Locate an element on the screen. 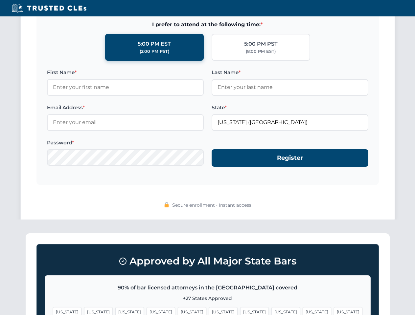  label: State is located at coordinates (290, 108).